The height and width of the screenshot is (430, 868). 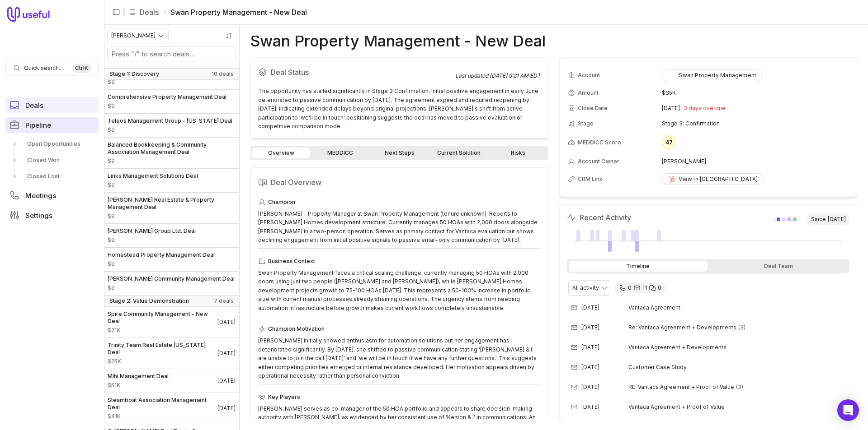 What do you see at coordinates (162, 404) in the screenshot?
I see `span: Steamboat Association Management Deal` at bounding box center [162, 404].